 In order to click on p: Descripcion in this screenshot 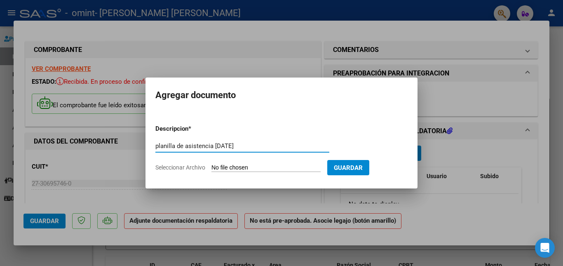, I will do `click(193, 129)`.